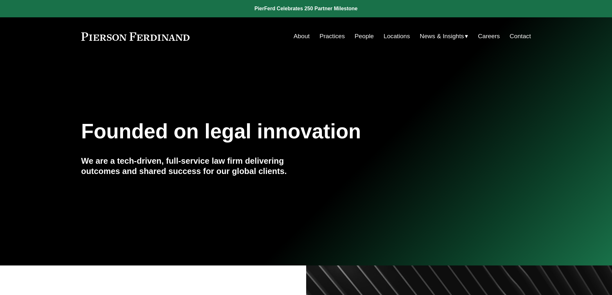 This screenshot has width=612, height=295. I want to click on a: Contact, so click(520, 36).